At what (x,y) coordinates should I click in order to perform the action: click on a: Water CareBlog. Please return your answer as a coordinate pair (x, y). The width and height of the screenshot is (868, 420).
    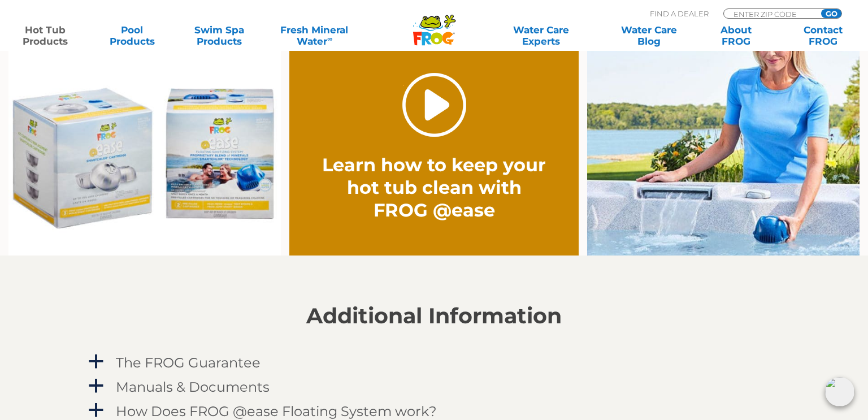
    Looking at the image, I should click on (649, 36).